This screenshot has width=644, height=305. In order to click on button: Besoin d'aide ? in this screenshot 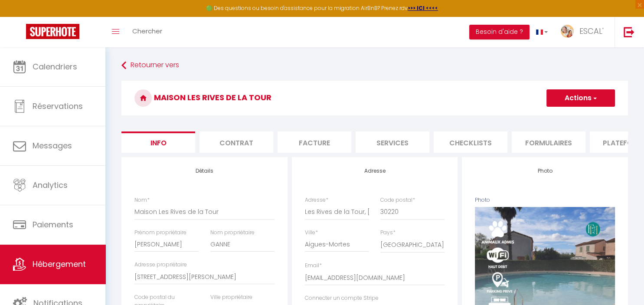, I will do `click(499, 32)`.